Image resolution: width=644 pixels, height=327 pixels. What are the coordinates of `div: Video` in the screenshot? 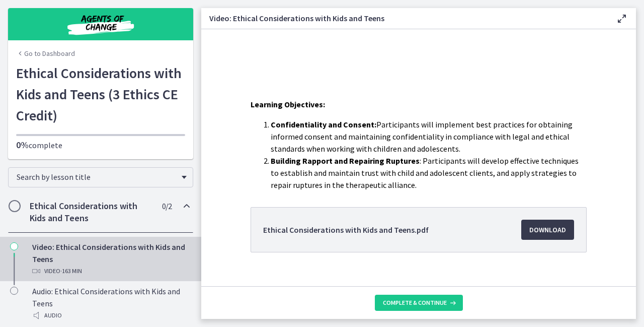 It's located at (110, 270).